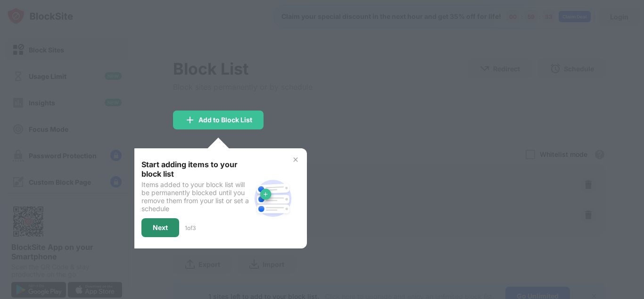 The image size is (644, 299). What do you see at coordinates (160, 227) in the screenshot?
I see `div: Next` at bounding box center [160, 227].